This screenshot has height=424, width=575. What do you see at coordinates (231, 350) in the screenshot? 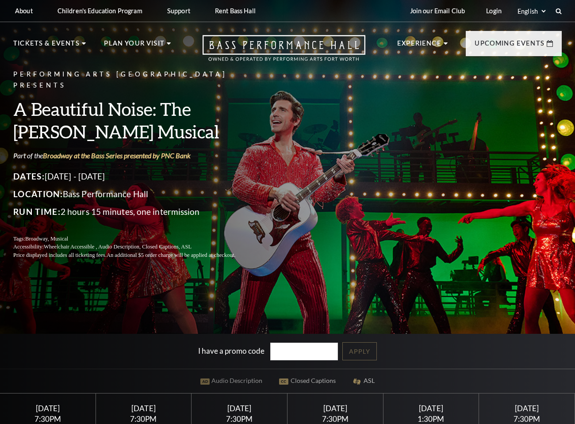
I see `label: I have a promo code` at bounding box center [231, 350].